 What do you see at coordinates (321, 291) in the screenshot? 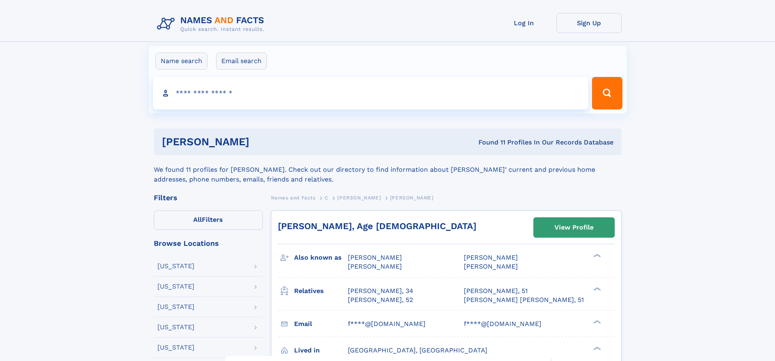
I see `h3: Relatives` at bounding box center [321, 291].